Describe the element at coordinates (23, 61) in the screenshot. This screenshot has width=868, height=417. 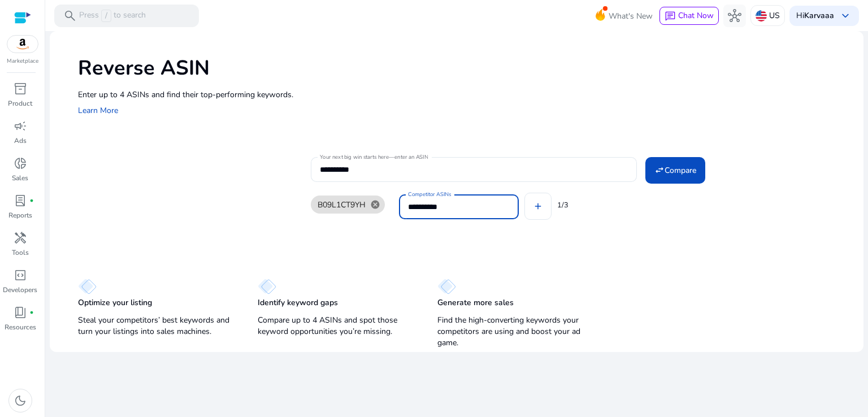
I see `p: Marketplace` at that location.